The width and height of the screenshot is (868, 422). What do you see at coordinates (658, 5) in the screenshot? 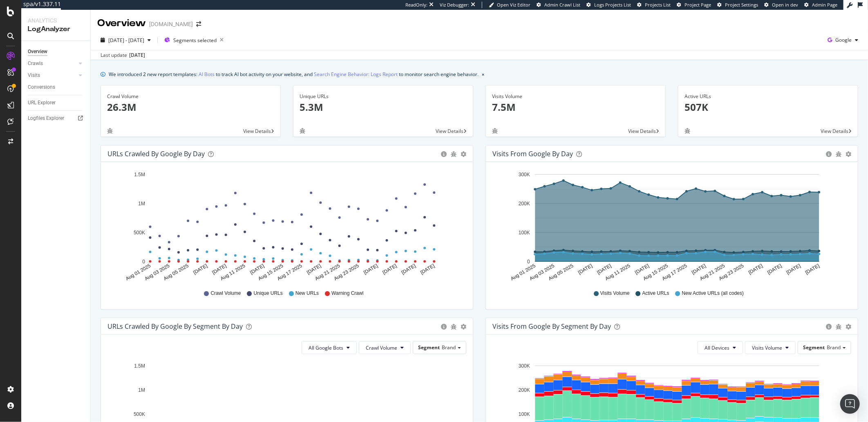
I see `span: Projects List` at bounding box center [658, 5].